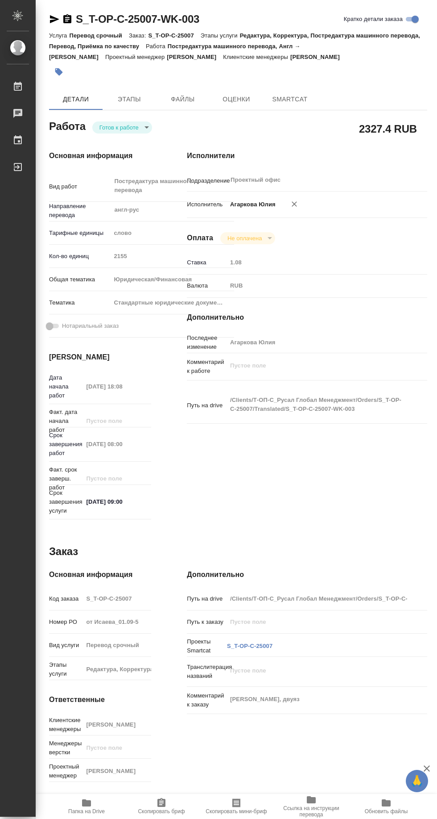 Image resolution: width=437 pixels, height=819 pixels. Describe the element at coordinates (312, 806) in the screenshot. I see `button: Ссылка на инструкции перевода` at that location.